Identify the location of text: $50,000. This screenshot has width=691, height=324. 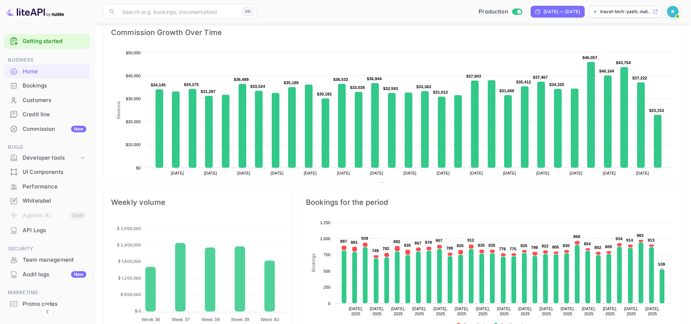
(133, 53).